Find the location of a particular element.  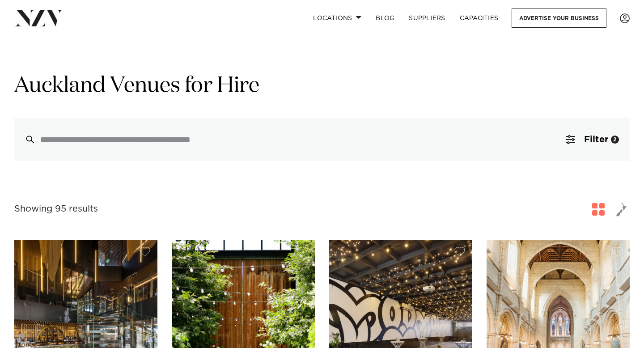

a: BLOG is located at coordinates (385, 18).